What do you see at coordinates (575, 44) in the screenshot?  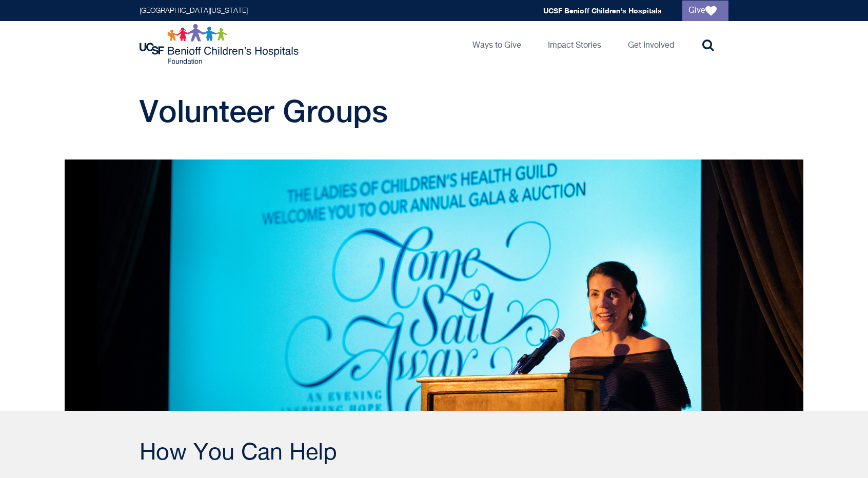 I see `a: Impact Stories` at bounding box center [575, 44].